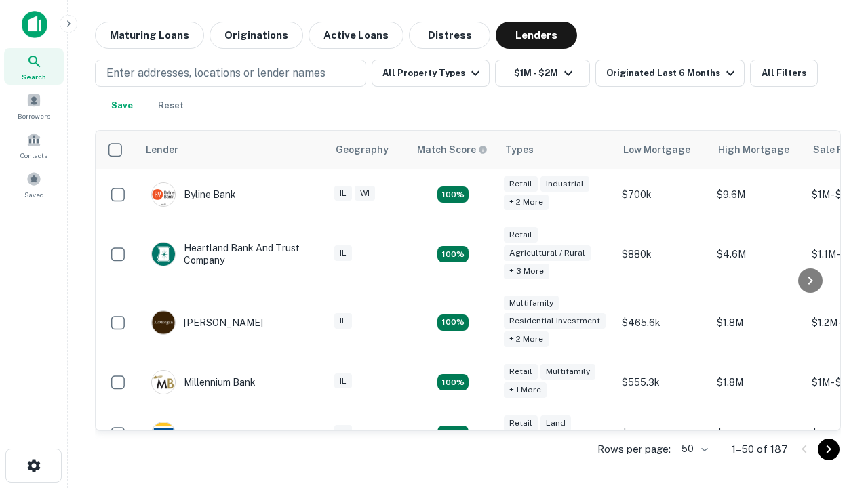 The image size is (868, 488). What do you see at coordinates (453, 195) in the screenshot?
I see `div: Matching Properties: 20, hasApolloMatch: undefined` at bounding box center [453, 195].